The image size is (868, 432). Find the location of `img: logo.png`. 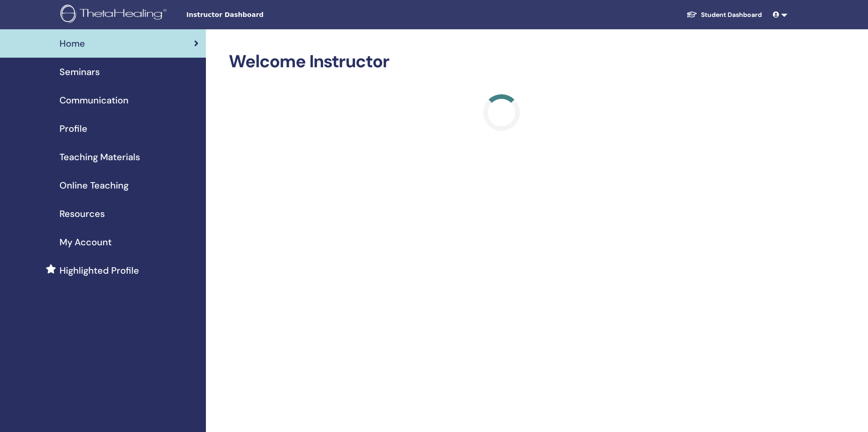

img: logo.png is located at coordinates (115, 14).